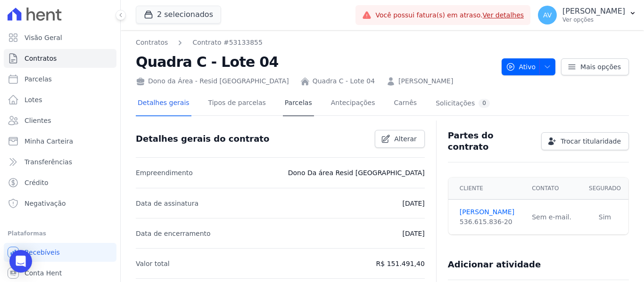 This screenshot has height=282, width=644. Describe the element at coordinates (49, 142) in the screenshot. I see `span: Minha Carteira` at that location.